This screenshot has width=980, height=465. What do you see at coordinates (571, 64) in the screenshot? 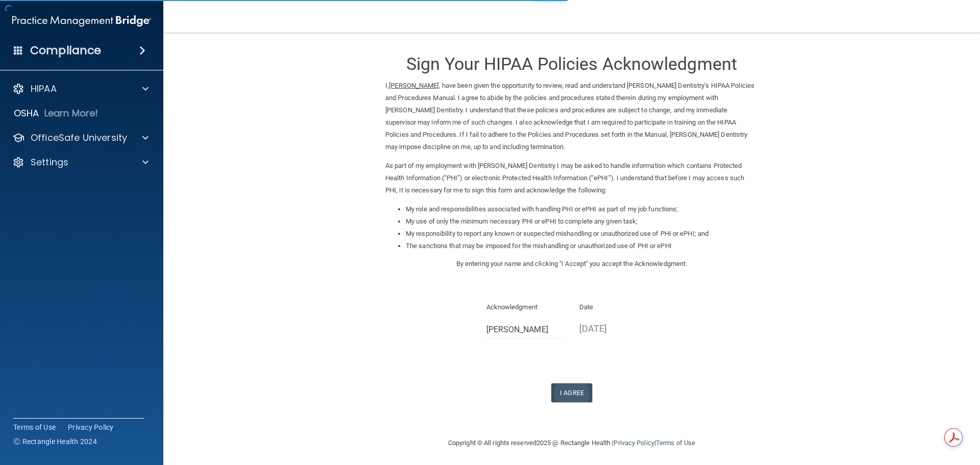
I see `h3: Sign Your HIPAA Policies Acknowledgment` at bounding box center [571, 64].